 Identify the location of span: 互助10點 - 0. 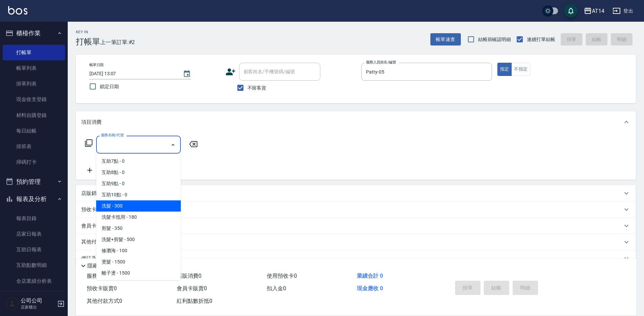
(138, 194).